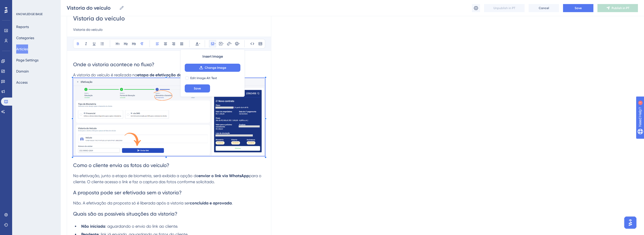 The image size is (644, 235). Describe the element at coordinates (92, 8) in the screenshot. I see `input: Article Name` at that location.